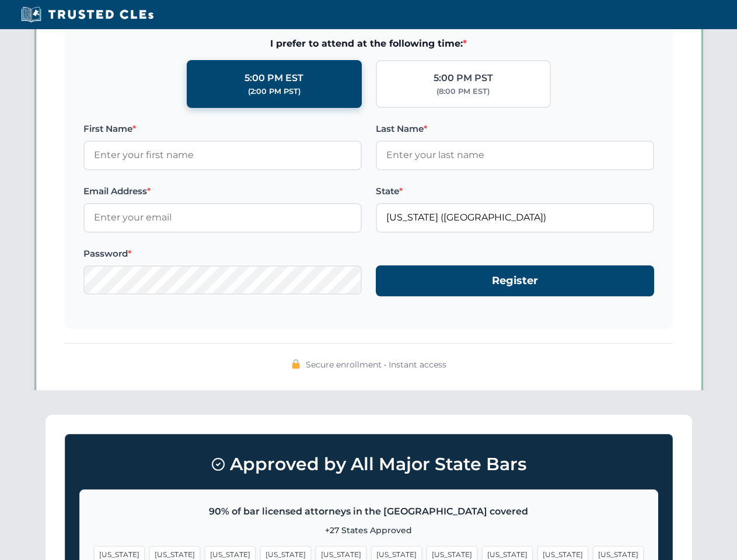 The height and width of the screenshot is (560, 737). I want to click on input: Enter your first name, so click(223, 155).